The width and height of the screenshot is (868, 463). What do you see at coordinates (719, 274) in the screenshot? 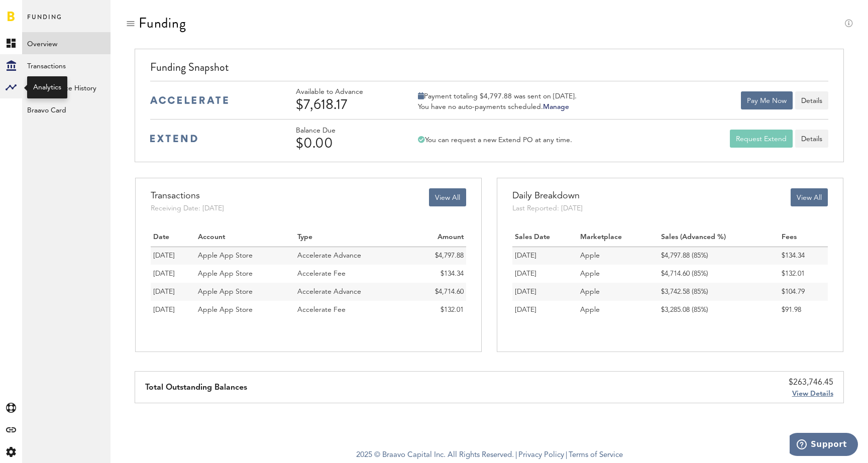
I see `td: $4,714.60 (85%)` at bounding box center [719, 274].